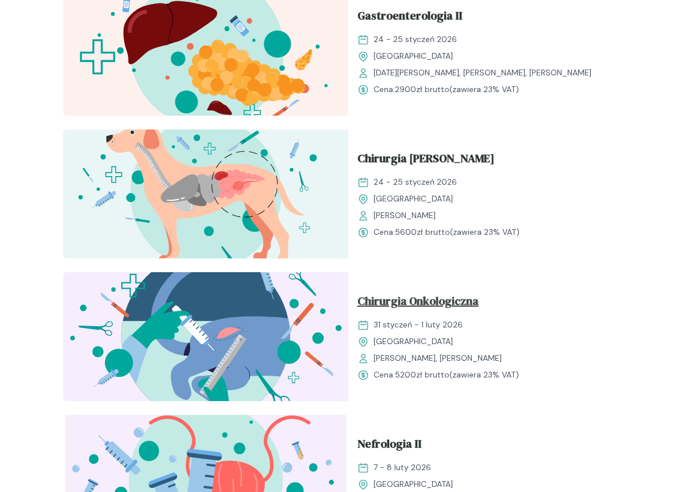 The image size is (696, 492). What do you see at coordinates (491, 446) in the screenshot?
I see `a: Nefrologia II` at bounding box center [491, 446].